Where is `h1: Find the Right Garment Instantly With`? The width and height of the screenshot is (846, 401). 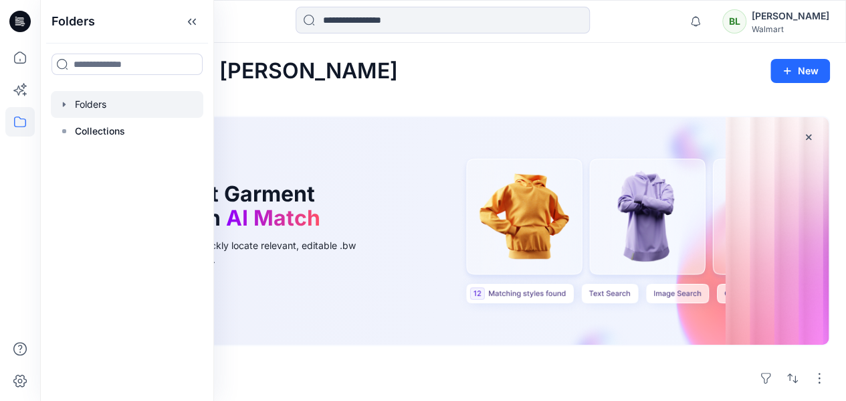
h1: Find the Right Garment Instantly With is located at coordinates (214, 206).